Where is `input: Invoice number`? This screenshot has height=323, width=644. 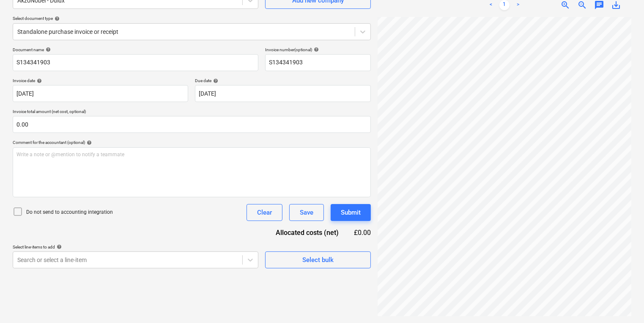 input: Invoice number is located at coordinates (318, 63).